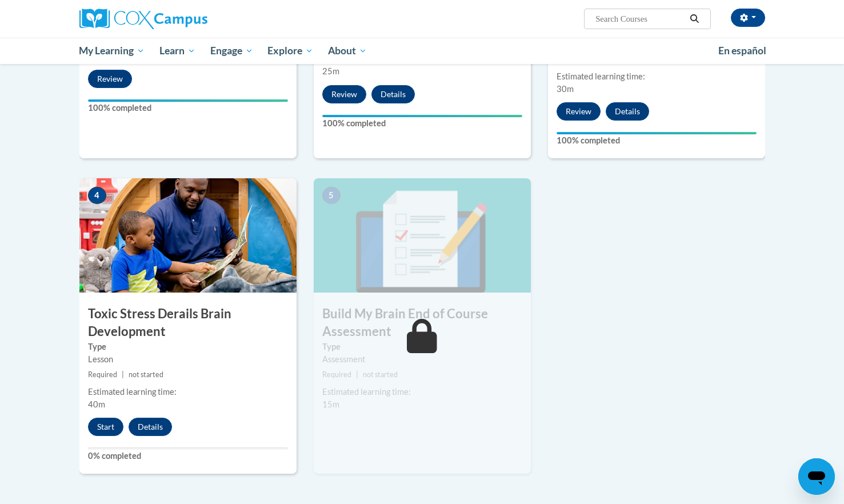 The image size is (844, 504). Describe the element at coordinates (177, 51) in the screenshot. I see `span: Learn` at that location.